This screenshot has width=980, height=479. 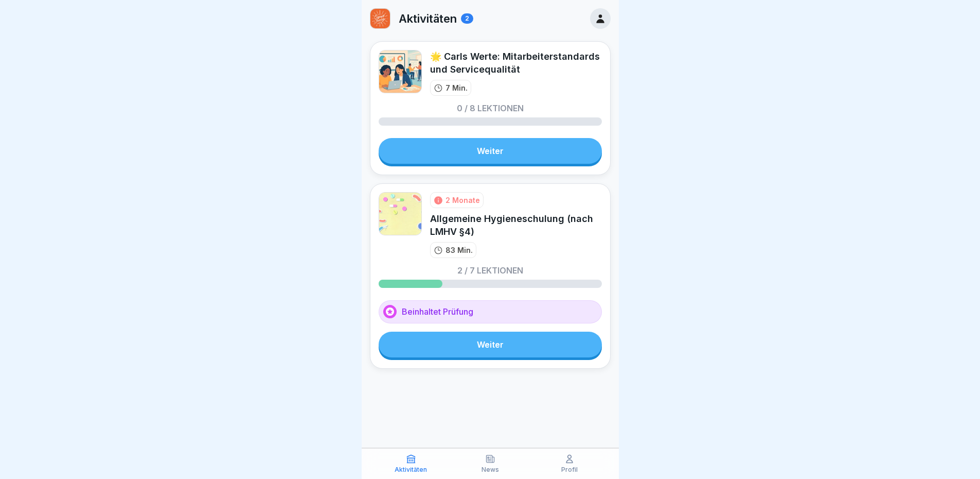 I want to click on img: keporxd7e2fe1yz451s804y5.png, so click(x=401, y=214).